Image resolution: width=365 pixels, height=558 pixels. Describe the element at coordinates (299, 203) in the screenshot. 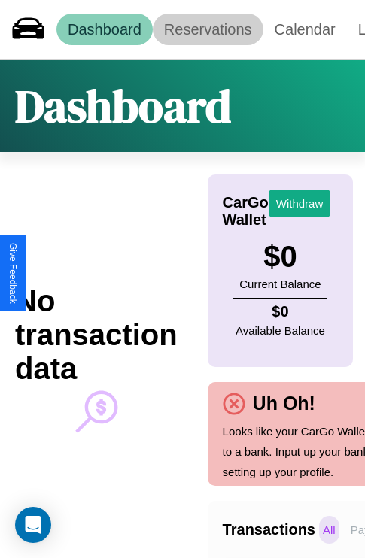

I see `button: Withdraw` at that location.